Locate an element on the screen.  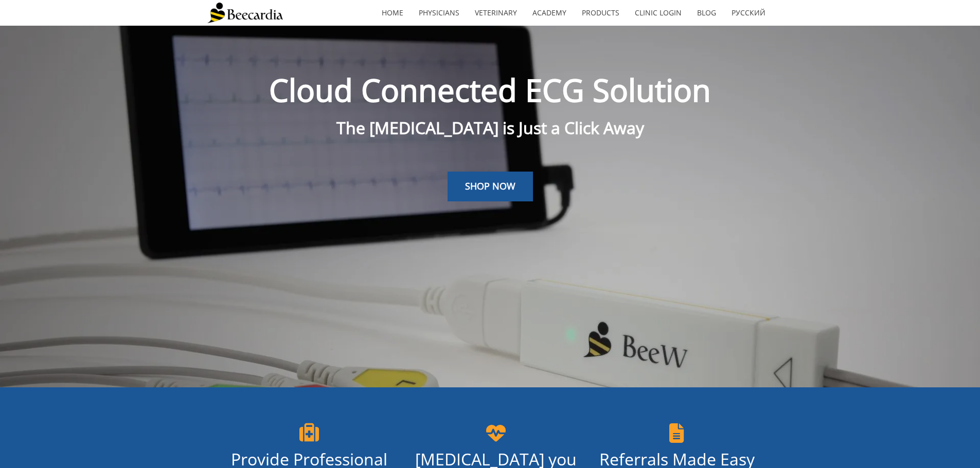
img: Beecardia is located at coordinates (245, 13).